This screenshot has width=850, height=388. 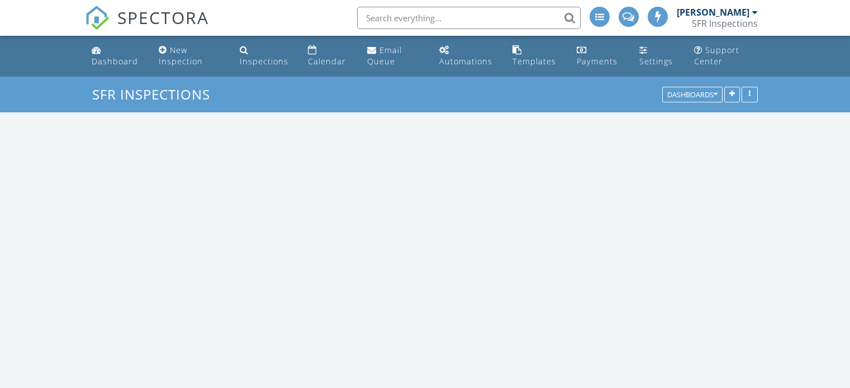 I want to click on a: Dashboard, so click(x=116, y=56).